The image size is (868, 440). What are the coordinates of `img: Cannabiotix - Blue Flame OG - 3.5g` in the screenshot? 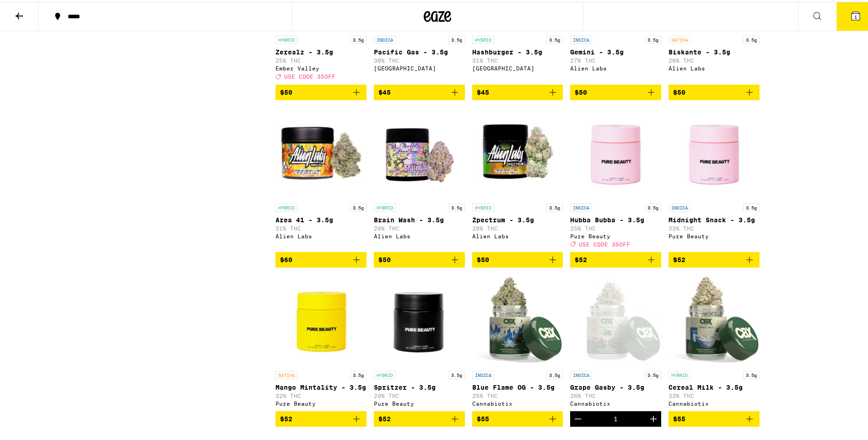 It's located at (517, 319).